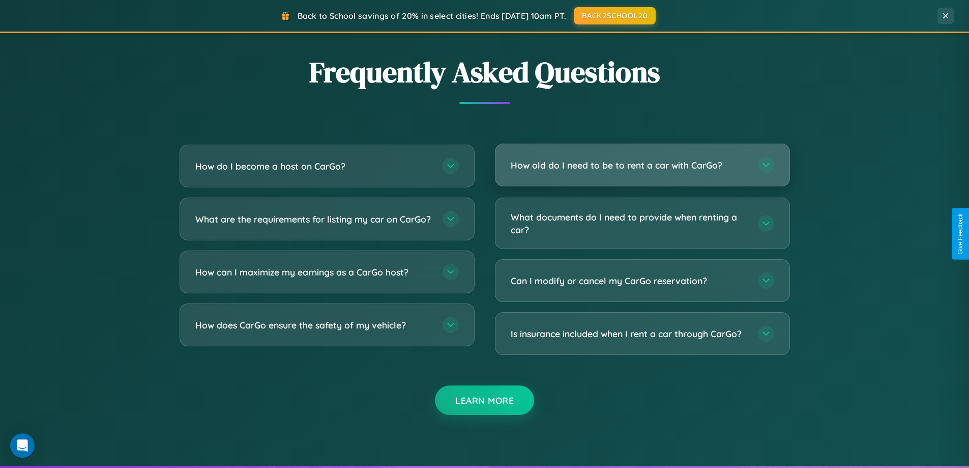 This screenshot has height=468, width=969. What do you see at coordinates (485, 72) in the screenshot?
I see `h2: Frequently Asked Questions` at bounding box center [485, 72].